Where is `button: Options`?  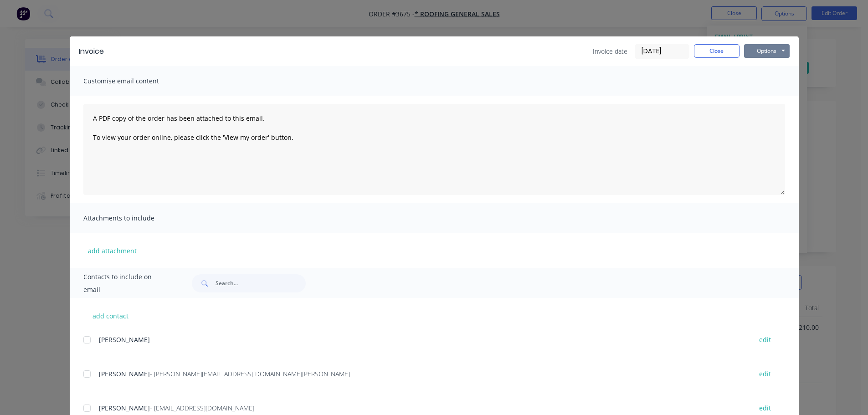
button: Options is located at coordinates (767, 51).